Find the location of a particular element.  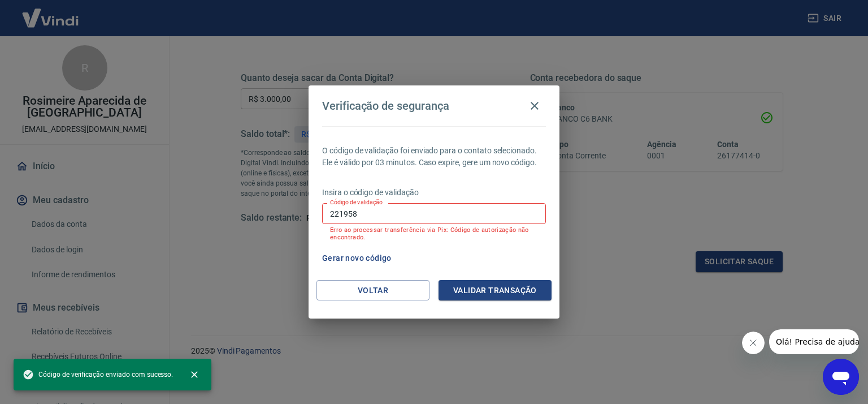

button: close is located at coordinates (195, 375).